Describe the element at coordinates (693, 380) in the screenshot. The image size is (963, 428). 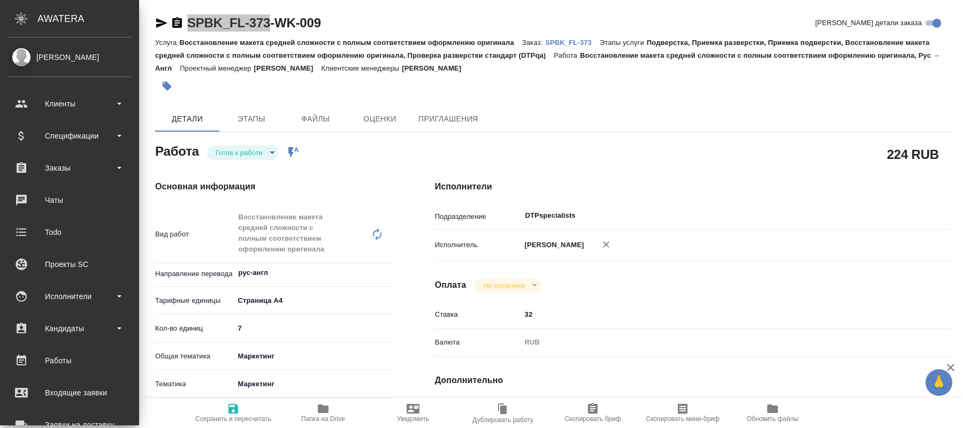
I see `h4: Дополнительно` at that location.